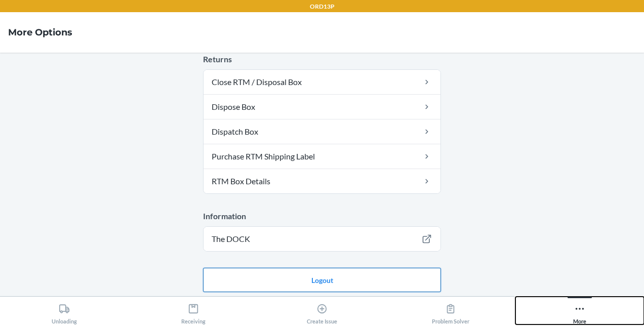 Image resolution: width=644 pixels, height=326 pixels. I want to click on h4: More Options, so click(40, 32).